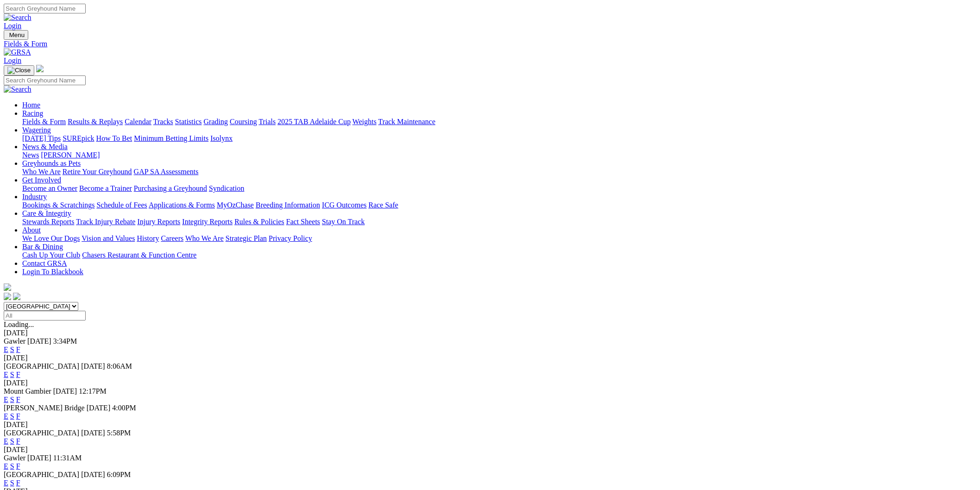  What do you see at coordinates (499, 222) in the screenshot?
I see `div: Care & Integrity` at bounding box center [499, 222].